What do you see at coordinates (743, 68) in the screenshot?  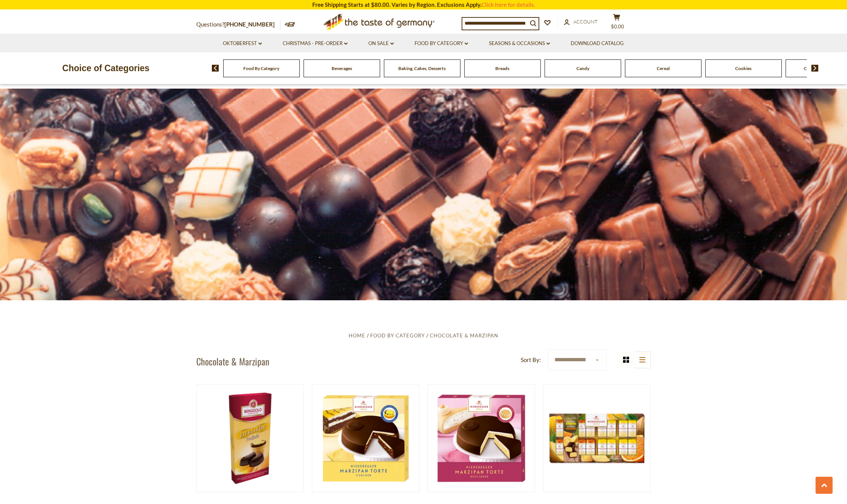 I see `span: Cookies` at bounding box center [743, 68].